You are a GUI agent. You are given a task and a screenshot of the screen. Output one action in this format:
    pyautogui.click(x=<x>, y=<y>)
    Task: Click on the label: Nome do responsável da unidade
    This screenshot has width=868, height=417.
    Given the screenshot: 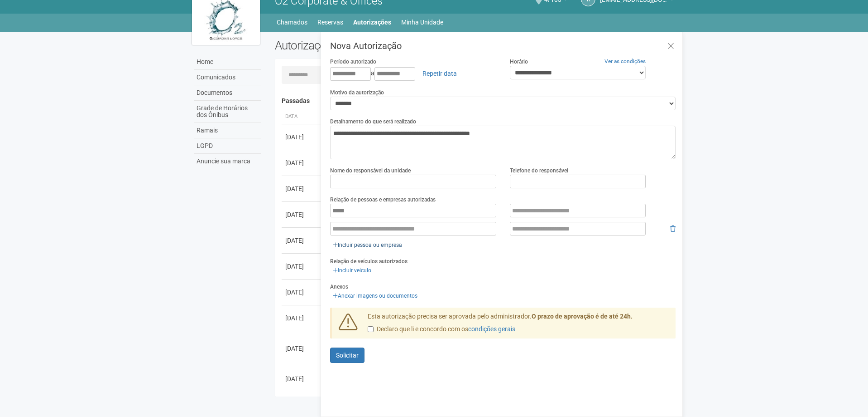 What is the action you would take?
    pyautogui.click(x=370, y=171)
    